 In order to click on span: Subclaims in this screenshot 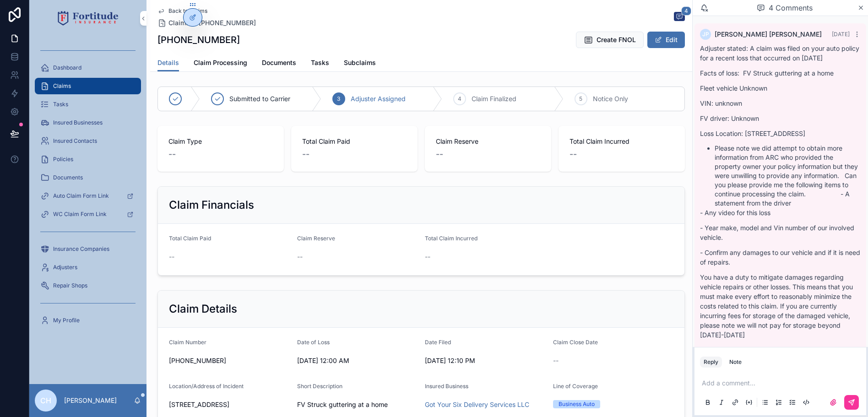, I will do `click(360, 63)`.